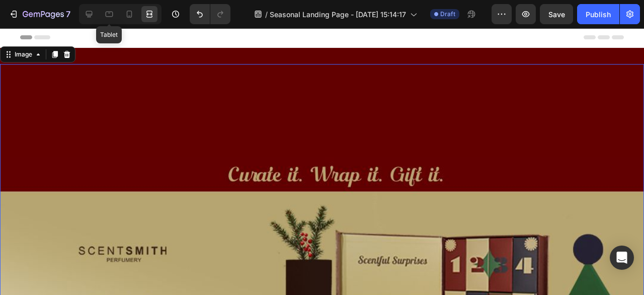  What do you see at coordinates (557, 14) in the screenshot?
I see `span: Save` at bounding box center [557, 14].